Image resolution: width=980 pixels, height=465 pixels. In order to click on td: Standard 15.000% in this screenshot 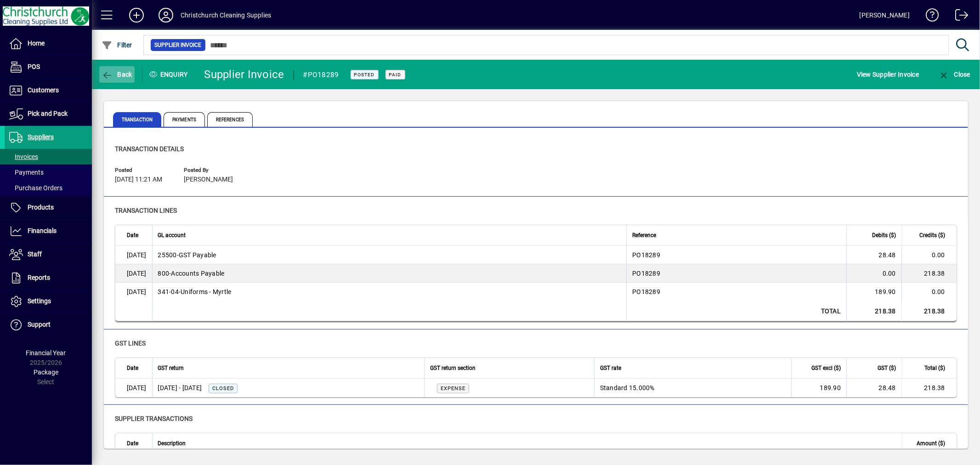, I will do `click(693, 388)`.